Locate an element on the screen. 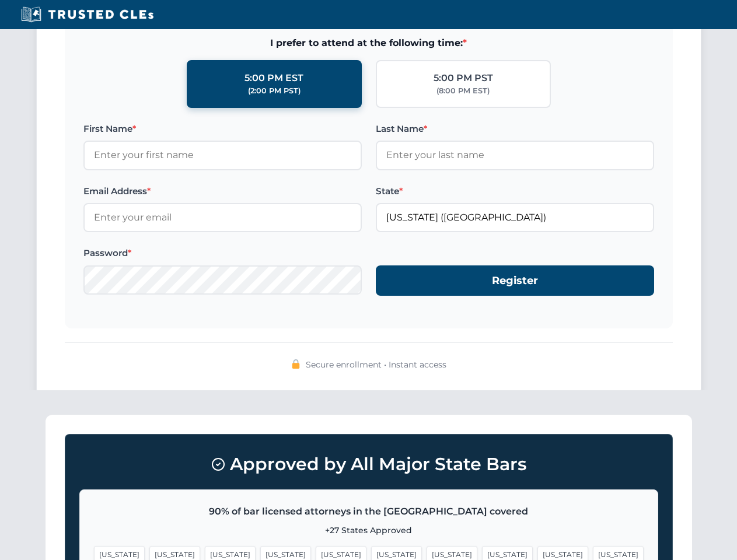 This screenshot has height=560, width=737. div: 5:00 PM PST is located at coordinates (463, 78).